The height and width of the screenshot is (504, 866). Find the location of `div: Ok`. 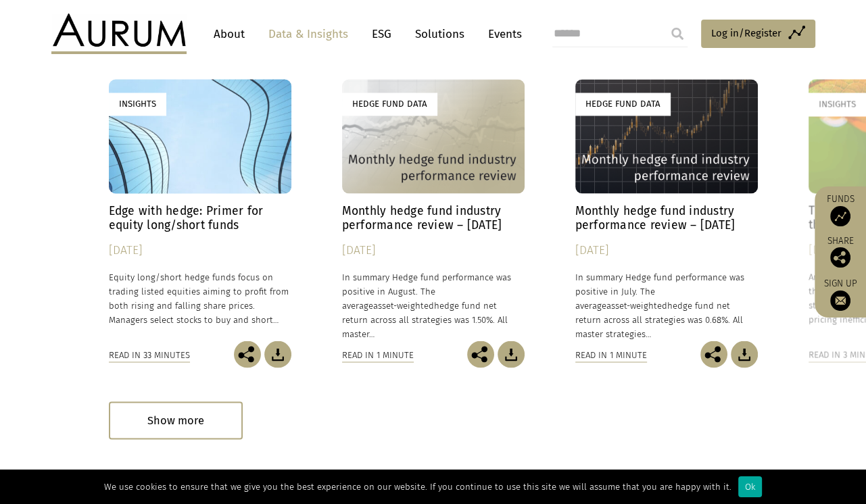

div: Ok is located at coordinates (749, 486).